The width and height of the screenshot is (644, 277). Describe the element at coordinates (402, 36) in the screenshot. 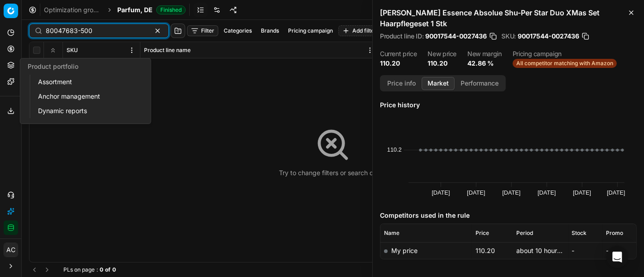

I see `span: Product line ID :` at that location.